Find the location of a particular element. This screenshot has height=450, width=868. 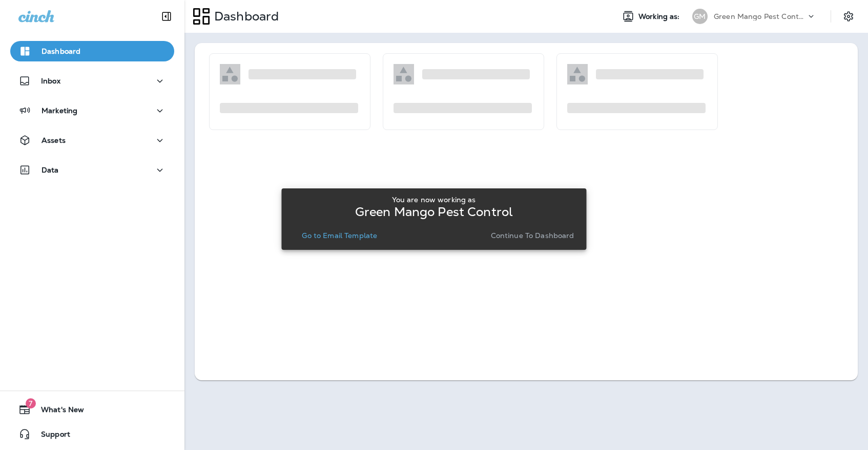

p: Continue to Dashboard is located at coordinates (532, 236).